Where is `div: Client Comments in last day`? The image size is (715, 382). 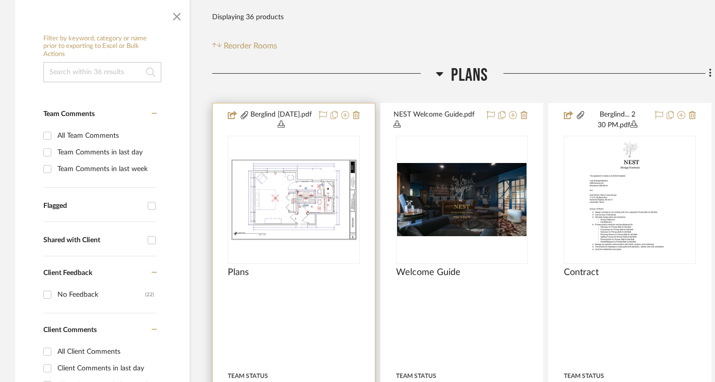 div: Client Comments in last day is located at coordinates (106, 368).